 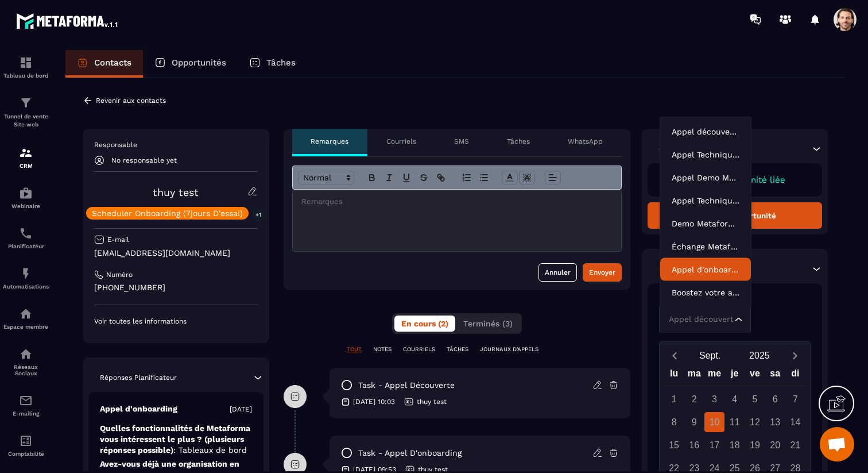 What do you see at coordinates (120, 275) in the screenshot?
I see `p: Numéro` at bounding box center [120, 275].